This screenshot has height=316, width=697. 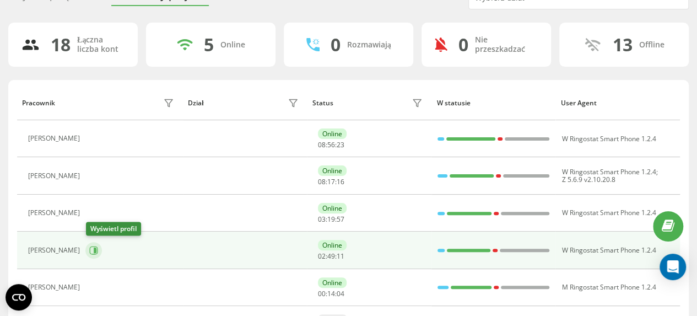 What do you see at coordinates (322, 293) in the screenshot?
I see `span: 00` at bounding box center [322, 293].